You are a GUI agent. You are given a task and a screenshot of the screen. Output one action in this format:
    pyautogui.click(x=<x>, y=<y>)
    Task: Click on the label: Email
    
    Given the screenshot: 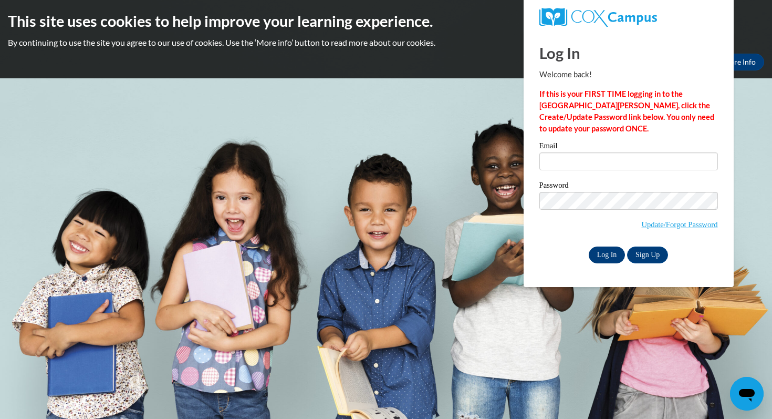 What is the action you would take?
    pyautogui.click(x=629, y=147)
    